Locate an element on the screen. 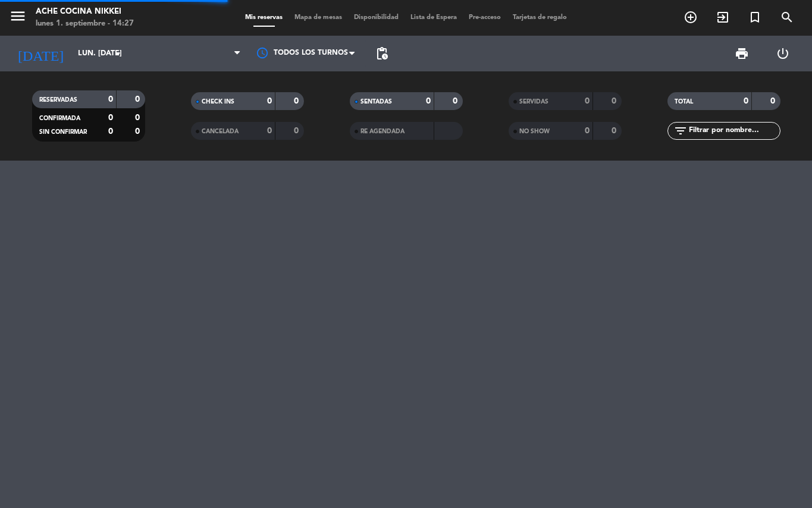  span: SENTADAS is located at coordinates (376, 102).